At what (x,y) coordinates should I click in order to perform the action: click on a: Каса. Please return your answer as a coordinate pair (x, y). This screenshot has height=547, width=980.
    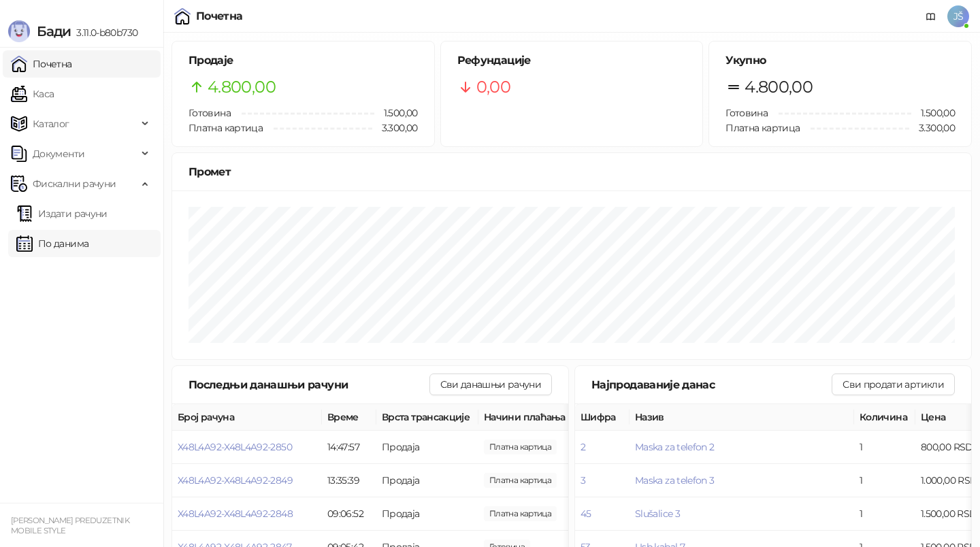
    Looking at the image, I should click on (32, 94).